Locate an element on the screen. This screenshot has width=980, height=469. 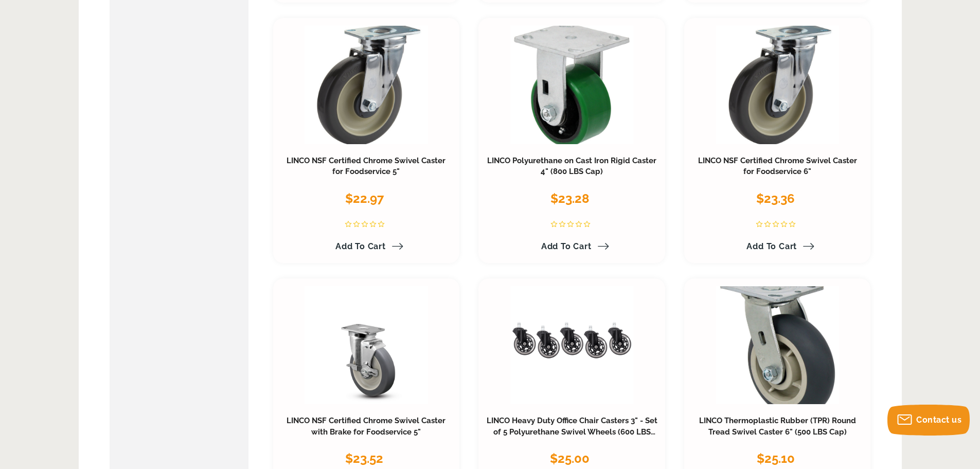
span: $23.28 is located at coordinates (570, 198).